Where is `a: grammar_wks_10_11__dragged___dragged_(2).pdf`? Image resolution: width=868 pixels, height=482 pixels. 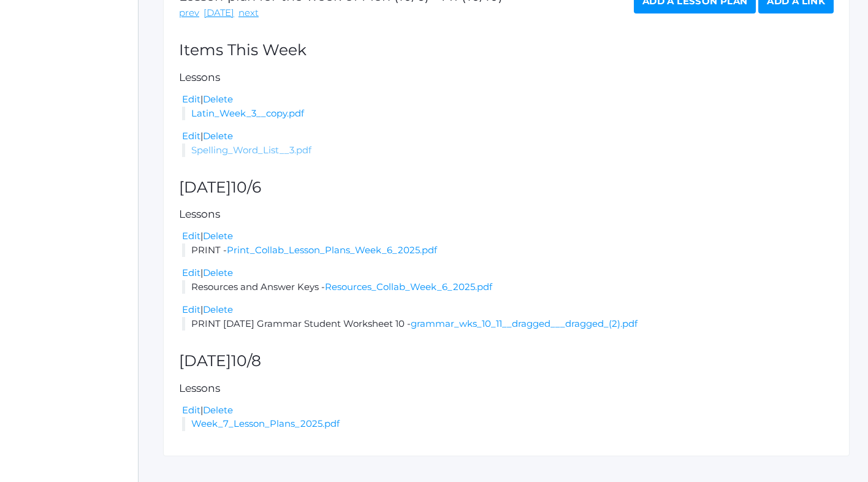 a: grammar_wks_10_11__dragged___dragged_(2).pdf is located at coordinates (524, 323).